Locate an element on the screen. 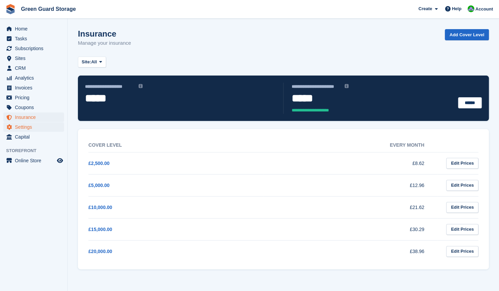  span: Account is located at coordinates (484, 9).